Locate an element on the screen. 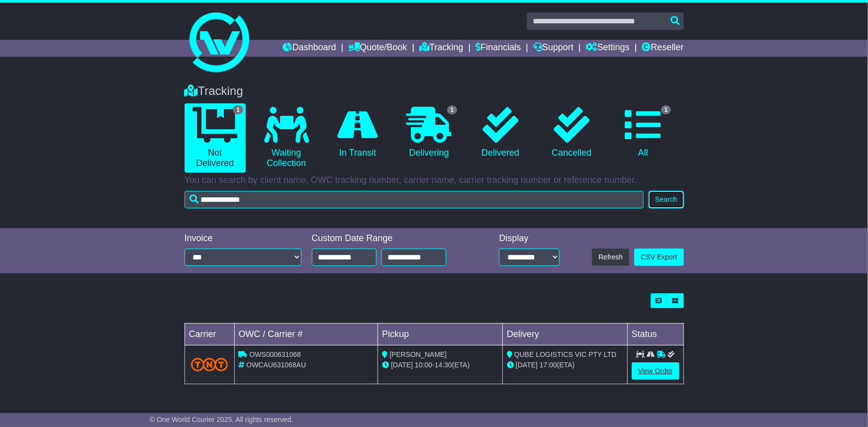 This screenshot has height=427, width=868. div: Display is located at coordinates (528, 239).